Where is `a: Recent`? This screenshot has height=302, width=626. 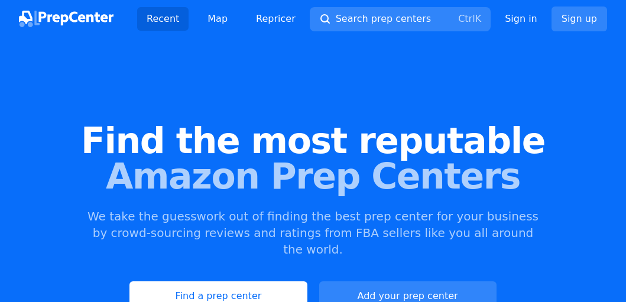
a: Recent is located at coordinates (162, 19).